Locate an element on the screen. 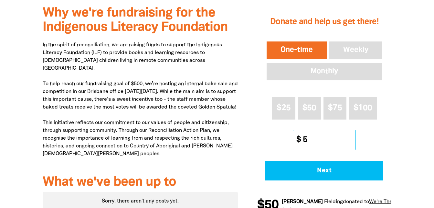 This screenshot has width=434, height=208. span: $50 is located at coordinates (309, 108).